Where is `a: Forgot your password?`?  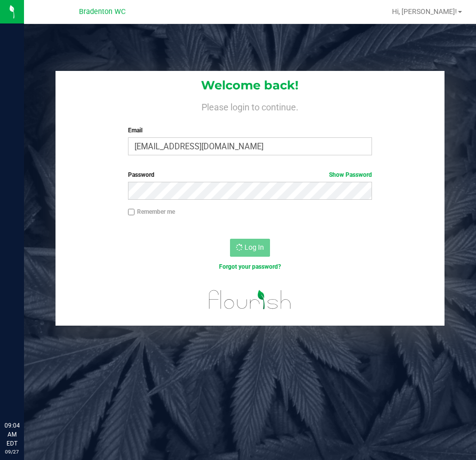
a: Forgot your password? is located at coordinates (250, 267).